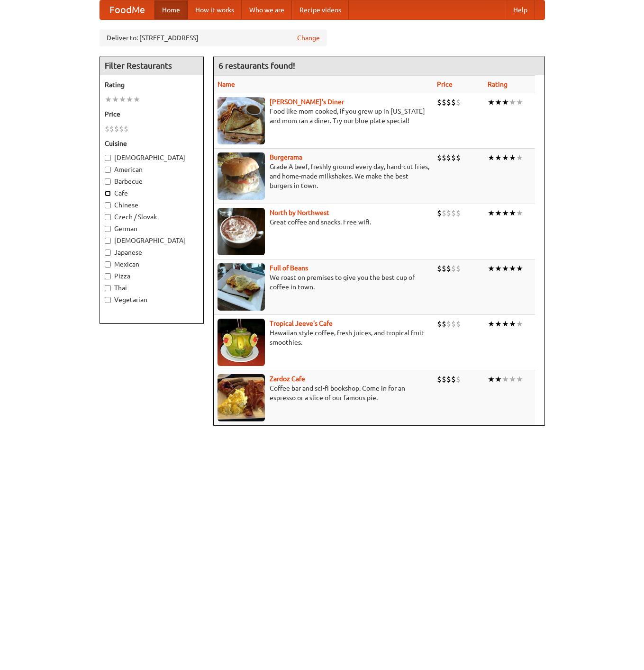  What do you see at coordinates (107, 194) in the screenshot?
I see `input: Cafe` at bounding box center [107, 194].